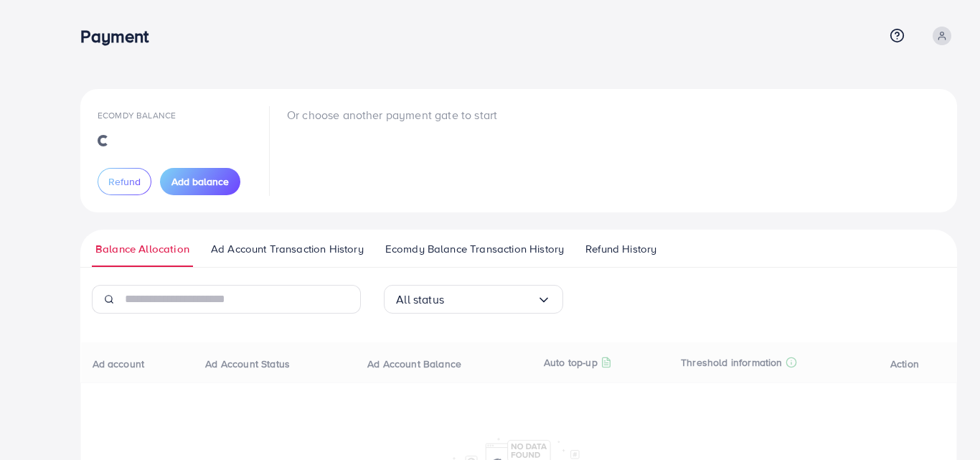  Describe the element at coordinates (120, 36) in the screenshot. I see `h3: Payment` at that location.